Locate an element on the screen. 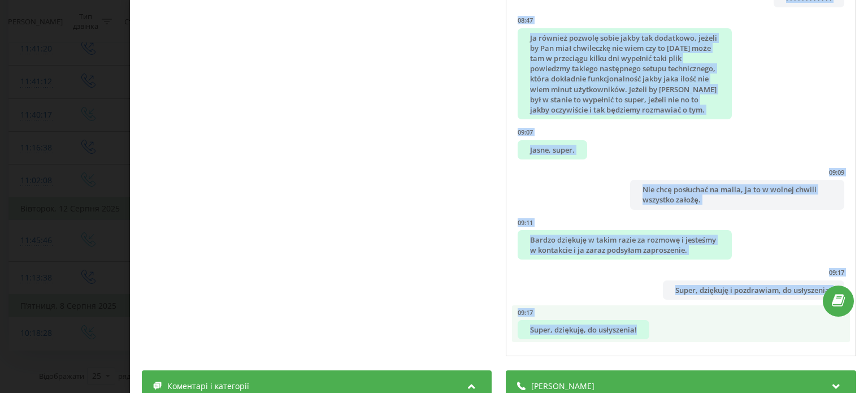  div: Super, dziękuję i pozdrawiam, do usłyszenia! is located at coordinates (753, 290).